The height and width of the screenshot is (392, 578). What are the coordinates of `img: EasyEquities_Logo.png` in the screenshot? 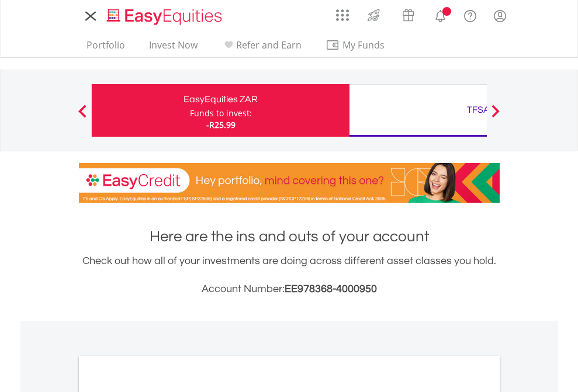 It's located at (165, 16).